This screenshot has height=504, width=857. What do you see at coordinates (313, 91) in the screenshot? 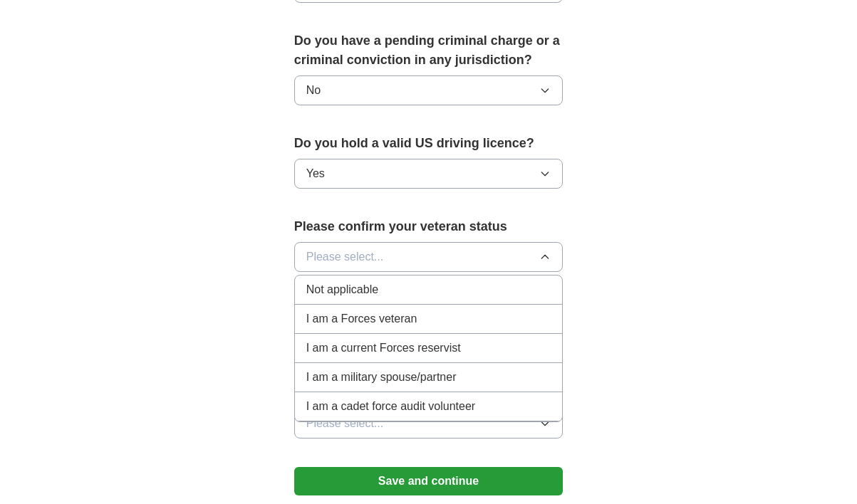
I see `span: No` at bounding box center [313, 91].